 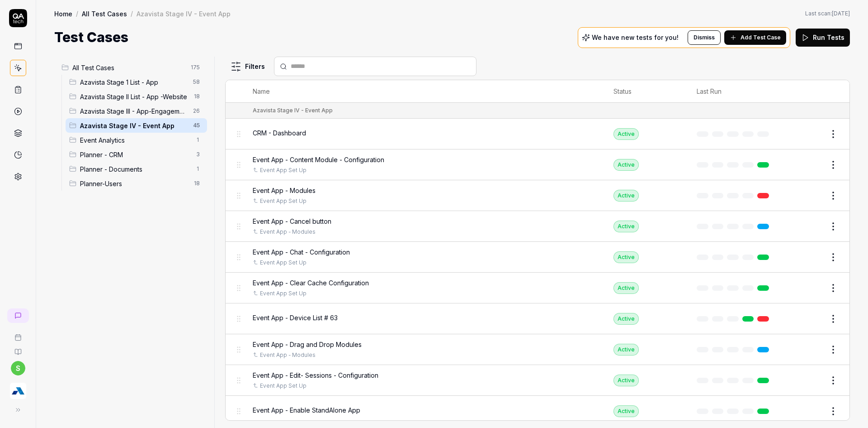 I want to click on button: s, so click(x=18, y=368).